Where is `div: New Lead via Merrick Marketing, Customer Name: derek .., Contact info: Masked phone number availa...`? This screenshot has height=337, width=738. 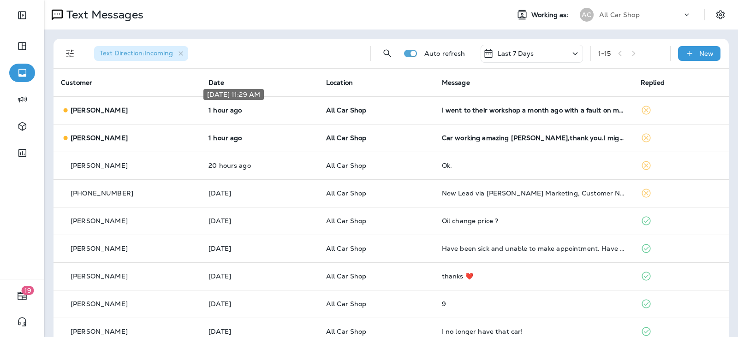 div: New Lead via Merrick Marketing, Customer Name: derek .., Contact info: Masked phone number availa... is located at coordinates (534, 193).